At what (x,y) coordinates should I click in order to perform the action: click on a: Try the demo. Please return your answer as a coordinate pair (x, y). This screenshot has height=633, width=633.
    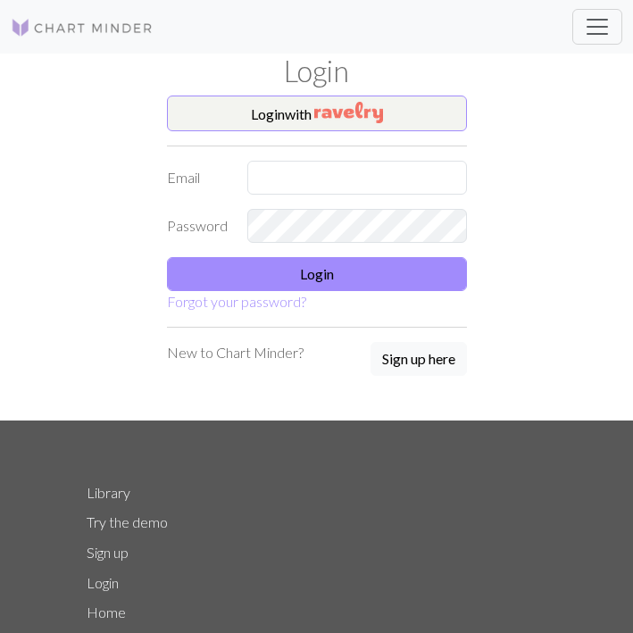
    Looking at the image, I should click on (127, 521).